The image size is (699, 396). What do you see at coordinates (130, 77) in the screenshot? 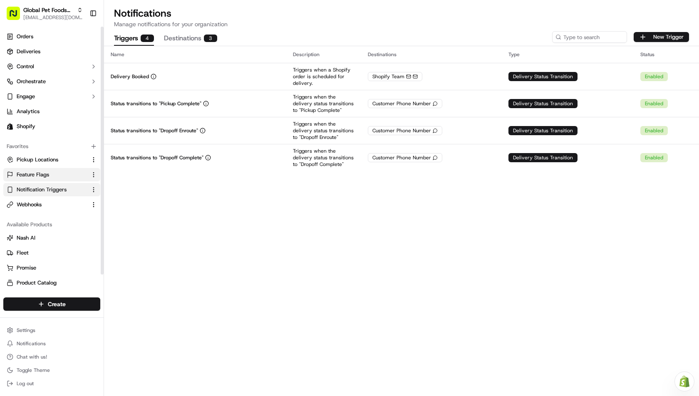
I see `p: Delivery Booked` at bounding box center [130, 77].